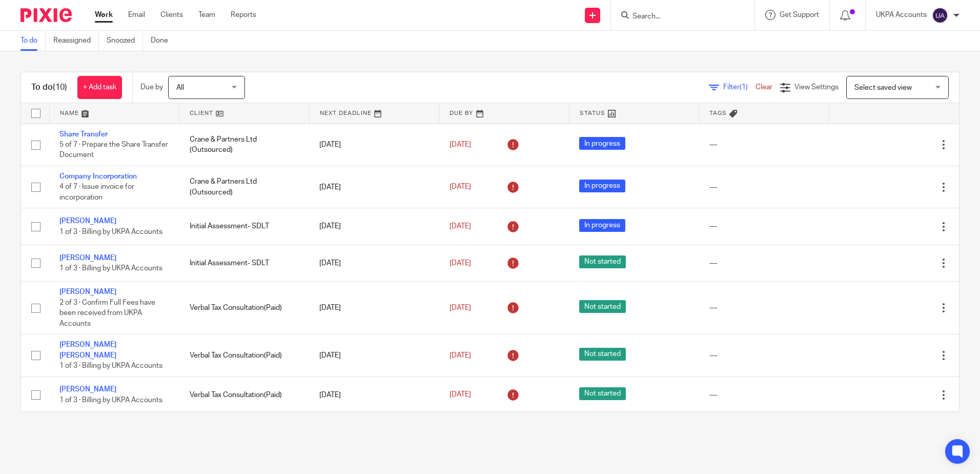 The image size is (980, 474). Describe the element at coordinates (718, 113) in the screenshot. I see `span: Tags` at that location.